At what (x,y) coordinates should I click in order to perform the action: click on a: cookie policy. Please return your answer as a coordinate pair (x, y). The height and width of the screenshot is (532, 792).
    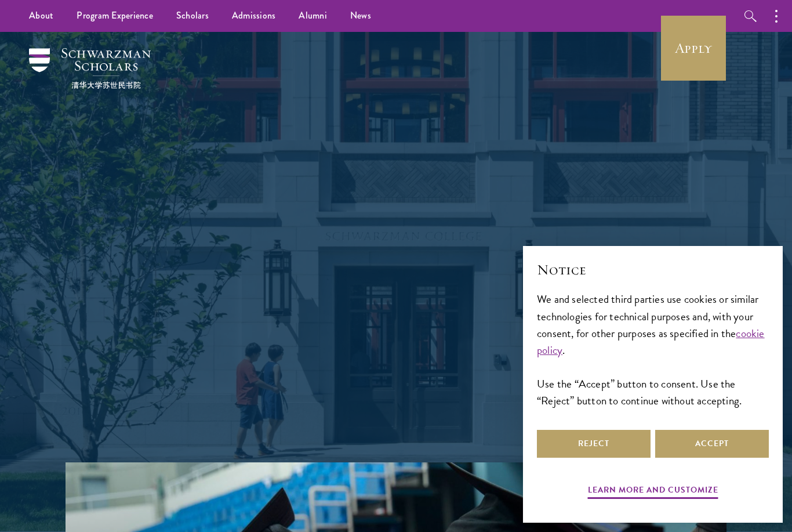
    Looking at the image, I should click on (651, 342).